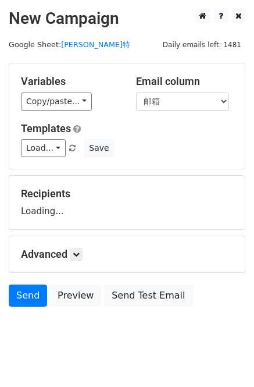 The image size is (254, 387). I want to click on a: Send, so click(28, 295).